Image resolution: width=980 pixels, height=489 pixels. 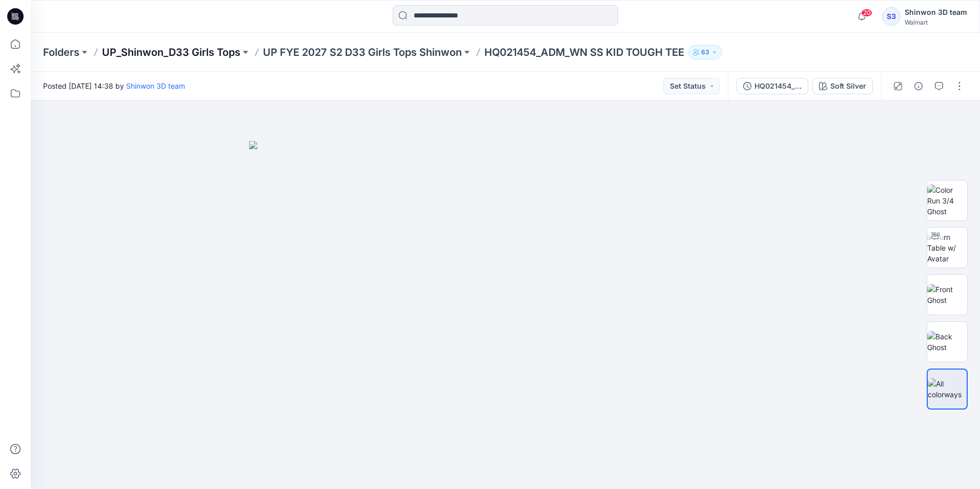 I want to click on div: S3, so click(x=891, y=16).